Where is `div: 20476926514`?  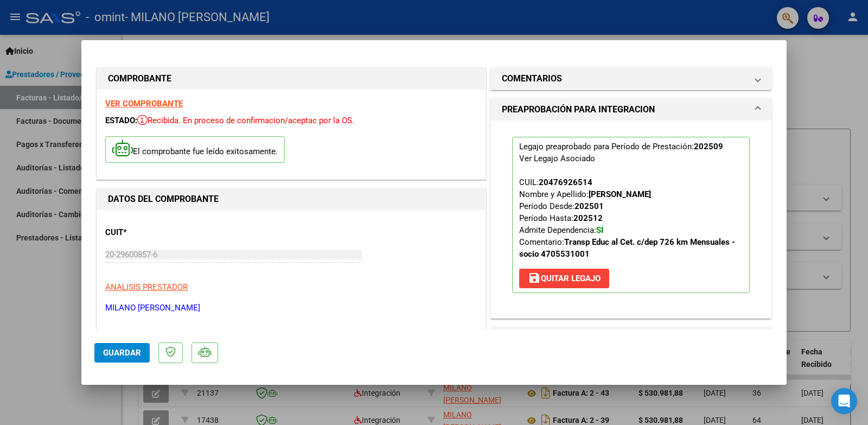
div: 20476926514 is located at coordinates (566, 182).